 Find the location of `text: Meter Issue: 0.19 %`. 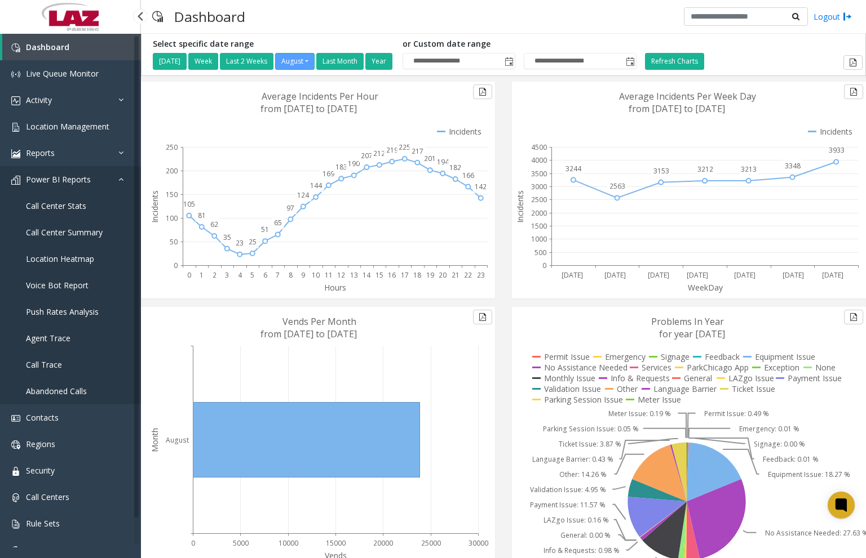

text: Meter Issue: 0.19 % is located at coordinates (639, 414).